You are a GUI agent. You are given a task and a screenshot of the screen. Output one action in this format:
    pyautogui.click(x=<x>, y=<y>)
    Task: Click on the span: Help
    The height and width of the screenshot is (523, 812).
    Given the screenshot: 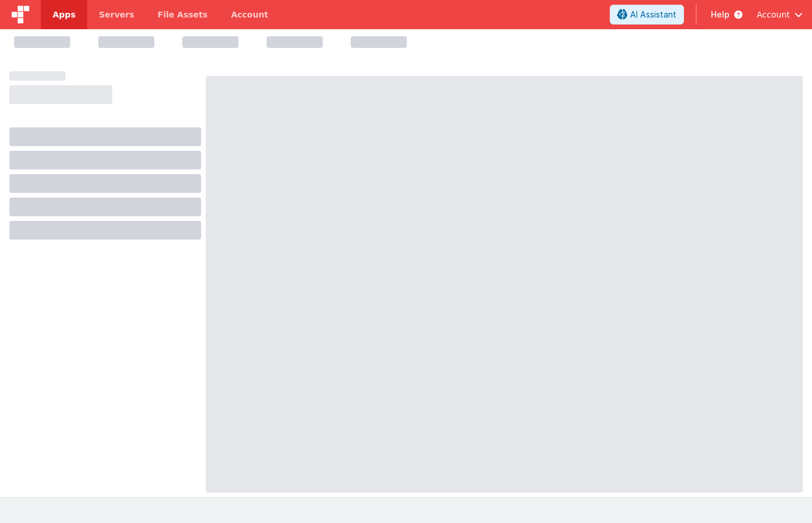 What is the action you would take?
    pyautogui.click(x=721, y=15)
    